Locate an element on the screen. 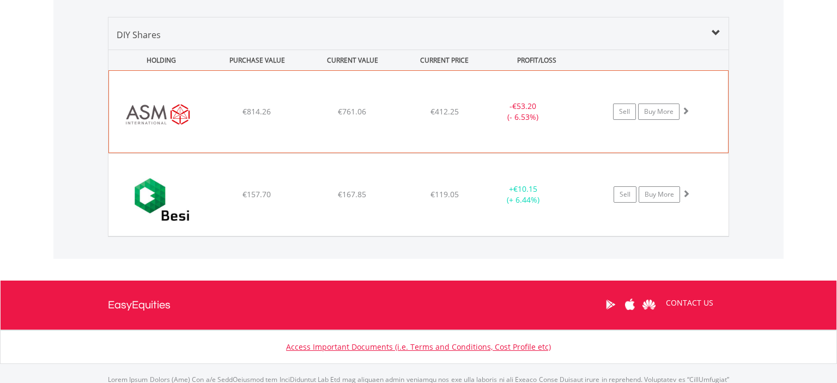  span: DIY Shares is located at coordinates (138, 35).